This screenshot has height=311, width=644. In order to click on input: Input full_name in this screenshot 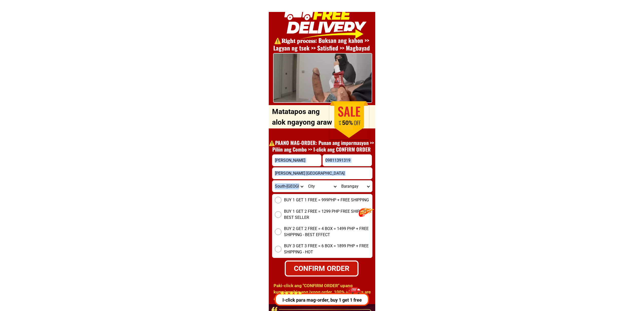, I will do `click(297, 160)`.